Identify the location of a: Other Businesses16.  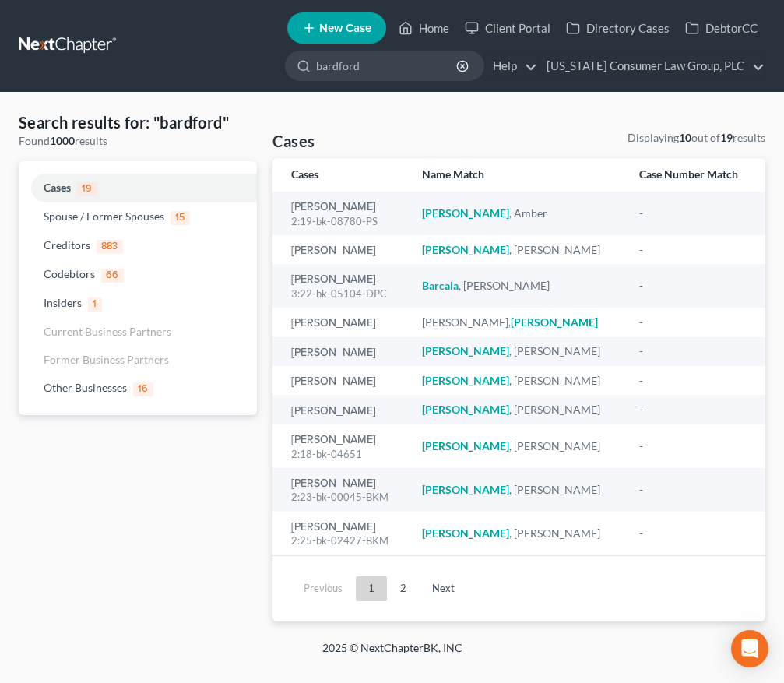
(138, 388).